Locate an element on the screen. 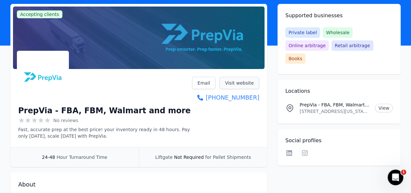  span: Liftgate is located at coordinates (164, 157).